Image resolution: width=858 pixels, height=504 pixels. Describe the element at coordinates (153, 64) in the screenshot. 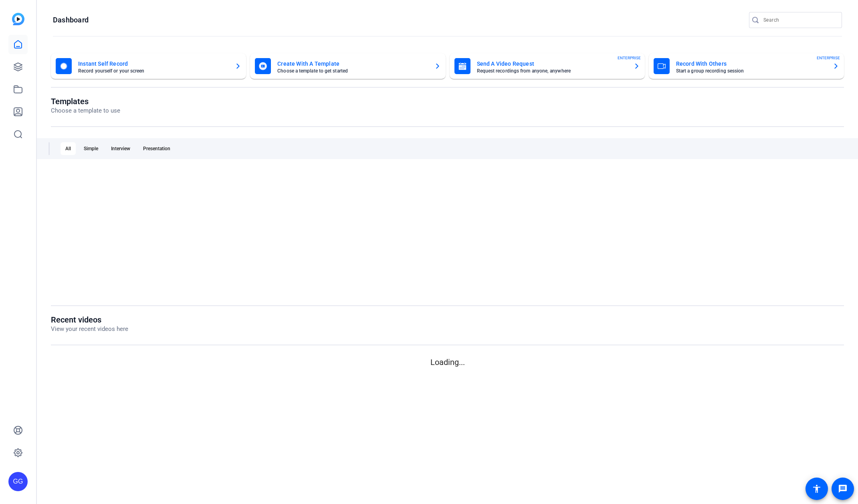

I see `mat-card-title: Instant Self Record` at that location.